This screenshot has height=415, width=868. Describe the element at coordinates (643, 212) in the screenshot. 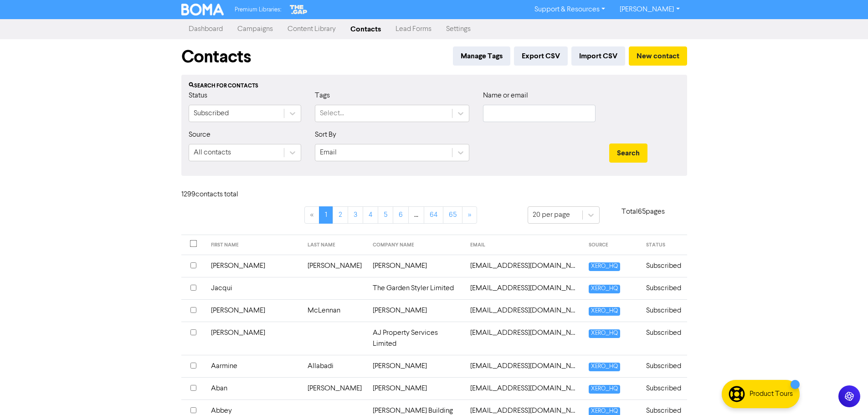

I see `p: Total 65 pages` at that location.